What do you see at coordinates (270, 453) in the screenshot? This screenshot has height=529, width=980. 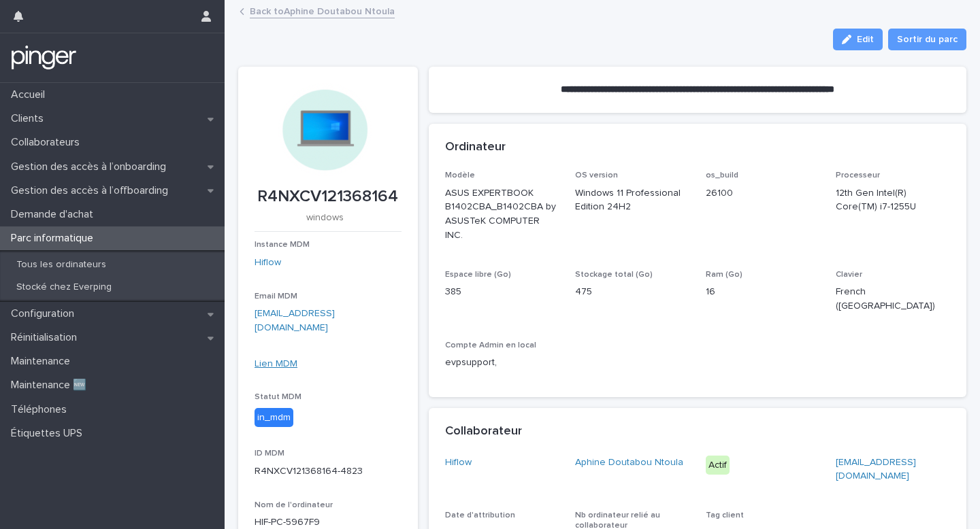 I see `span: ID MDM` at bounding box center [270, 453].